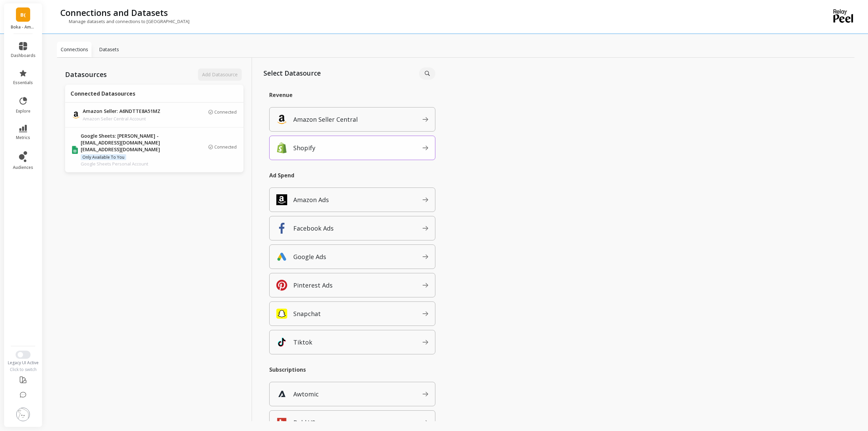  Describe the element at coordinates (282, 228) in the screenshot. I see `img: api.fb.svg` at that location.